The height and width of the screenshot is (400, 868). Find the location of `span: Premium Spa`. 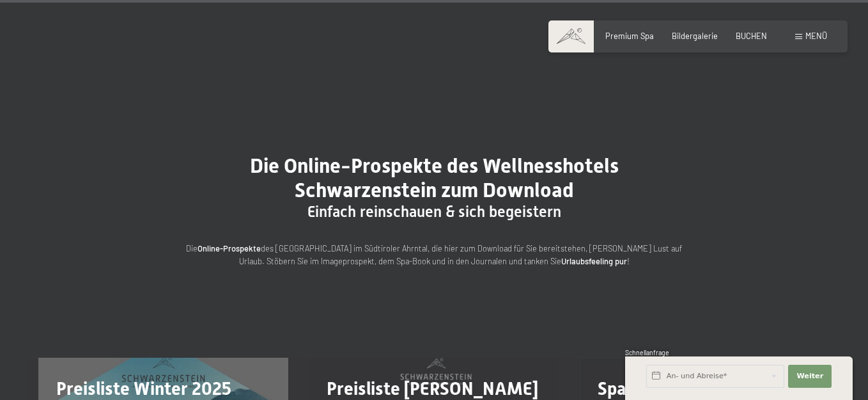

span: Premium Spa is located at coordinates (629, 36).